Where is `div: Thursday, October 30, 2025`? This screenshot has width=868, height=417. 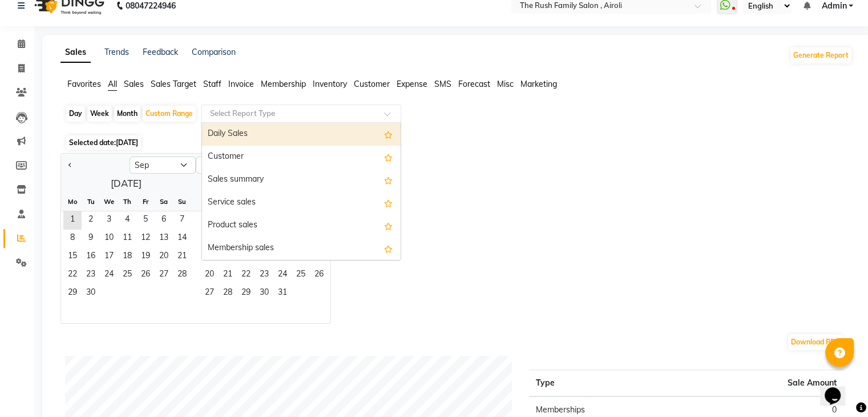
div: Thursday, October 30, 2025 is located at coordinates (264, 293).